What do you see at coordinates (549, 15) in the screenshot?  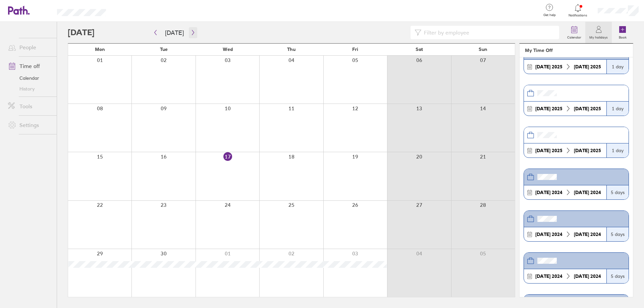 I see `span: Get help` at bounding box center [549, 15].